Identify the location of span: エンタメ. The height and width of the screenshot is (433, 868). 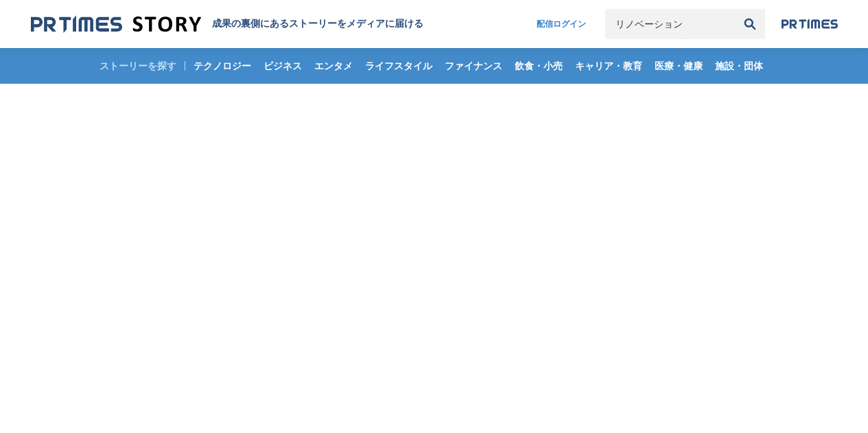
(333, 66).